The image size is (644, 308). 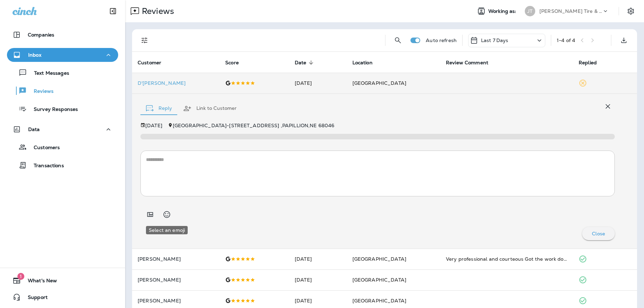 What do you see at coordinates (150, 215) in the screenshot?
I see `button: Add in a premade template` at bounding box center [150, 215].